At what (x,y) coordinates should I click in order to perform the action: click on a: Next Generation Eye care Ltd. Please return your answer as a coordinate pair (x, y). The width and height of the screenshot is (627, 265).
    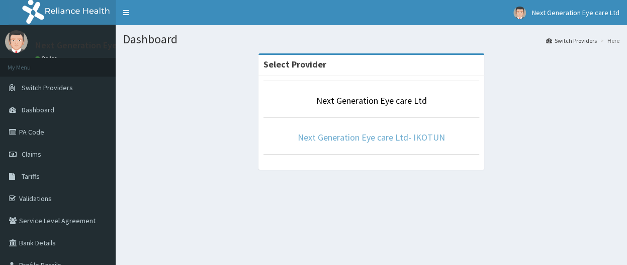
    Looking at the image, I should click on (372, 100).